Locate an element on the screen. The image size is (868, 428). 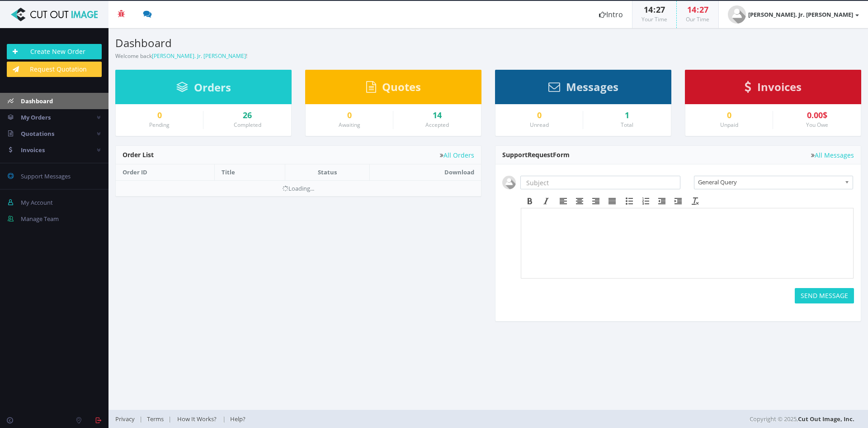
span: Messages is located at coordinates (592, 87).